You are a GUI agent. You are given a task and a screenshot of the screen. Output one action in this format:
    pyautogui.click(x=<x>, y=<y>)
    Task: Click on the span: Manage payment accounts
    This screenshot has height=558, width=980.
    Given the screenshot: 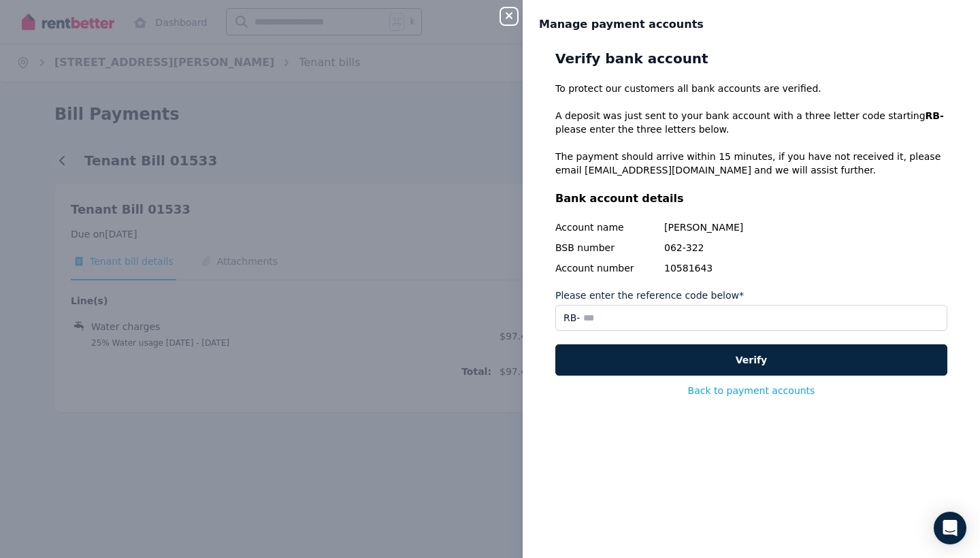 What is the action you would take?
    pyautogui.click(x=621, y=25)
    